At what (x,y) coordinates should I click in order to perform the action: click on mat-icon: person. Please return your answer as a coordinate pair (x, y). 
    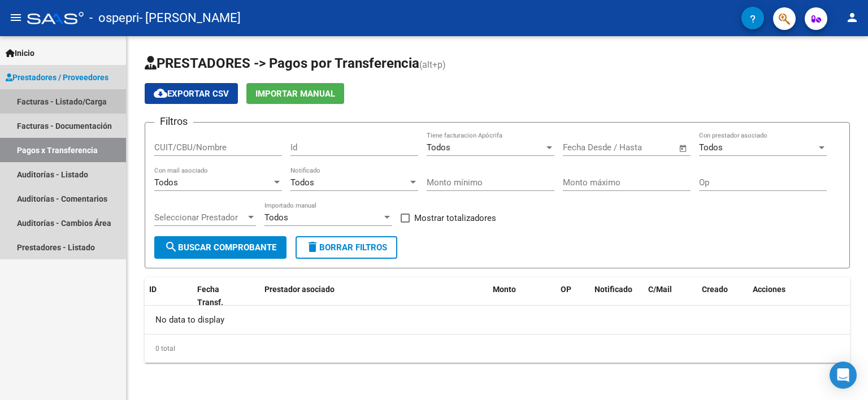
    Looking at the image, I should click on (852, 17).